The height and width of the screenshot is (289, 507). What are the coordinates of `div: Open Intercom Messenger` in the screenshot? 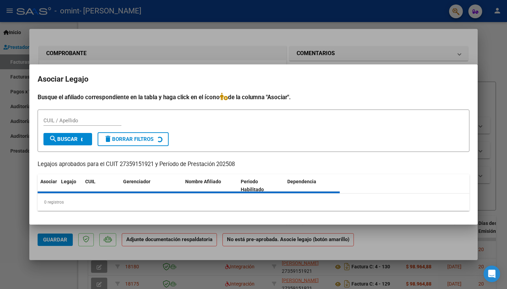 It's located at (492, 274).